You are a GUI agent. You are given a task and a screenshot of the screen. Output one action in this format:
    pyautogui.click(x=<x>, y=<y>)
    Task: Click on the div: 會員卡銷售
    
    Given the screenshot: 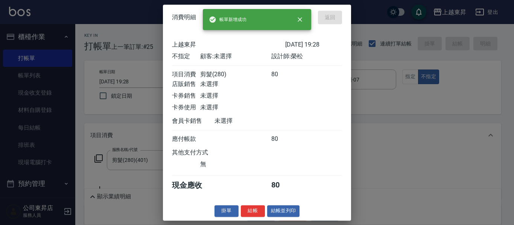 What is the action you would take?
    pyautogui.click(x=193, y=121)
    